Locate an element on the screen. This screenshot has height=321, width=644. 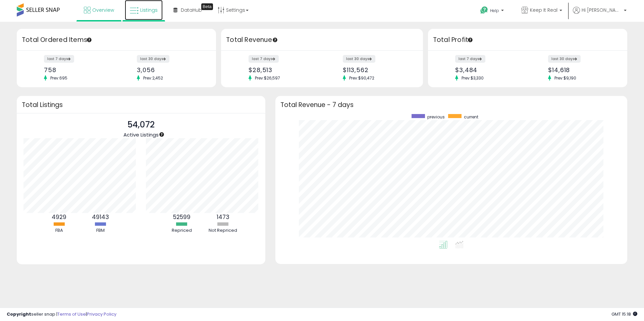
h3: Total Revenue is located at coordinates (322, 40).